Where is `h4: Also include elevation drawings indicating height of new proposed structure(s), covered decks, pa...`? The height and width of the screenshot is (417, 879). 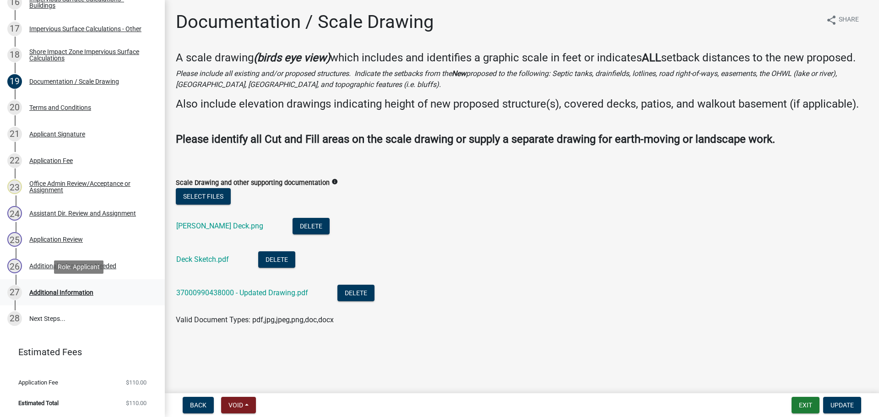
h4: Also include elevation drawings indicating height of new proposed structure(s), covered decks, pa... is located at coordinates (522, 104).